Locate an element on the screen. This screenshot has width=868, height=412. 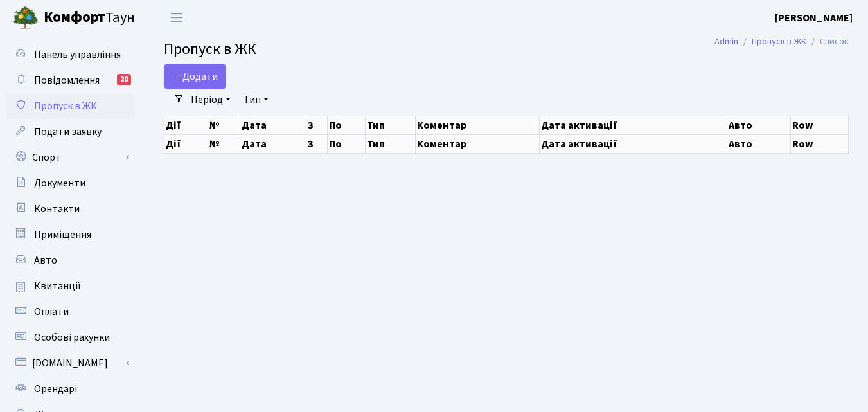
span: Приміщення is located at coordinates (62, 235).